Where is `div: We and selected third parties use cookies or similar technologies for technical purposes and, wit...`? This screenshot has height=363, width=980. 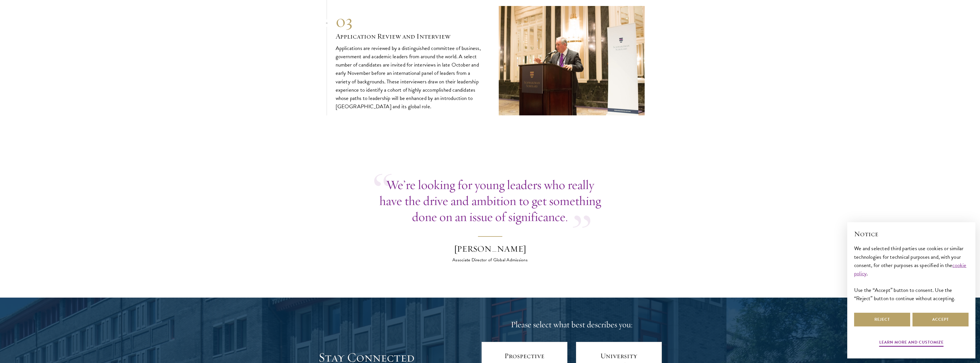 div: We and selected third parties use cookies or similar technologies for technical purposes and, wit... is located at coordinates (911, 273).